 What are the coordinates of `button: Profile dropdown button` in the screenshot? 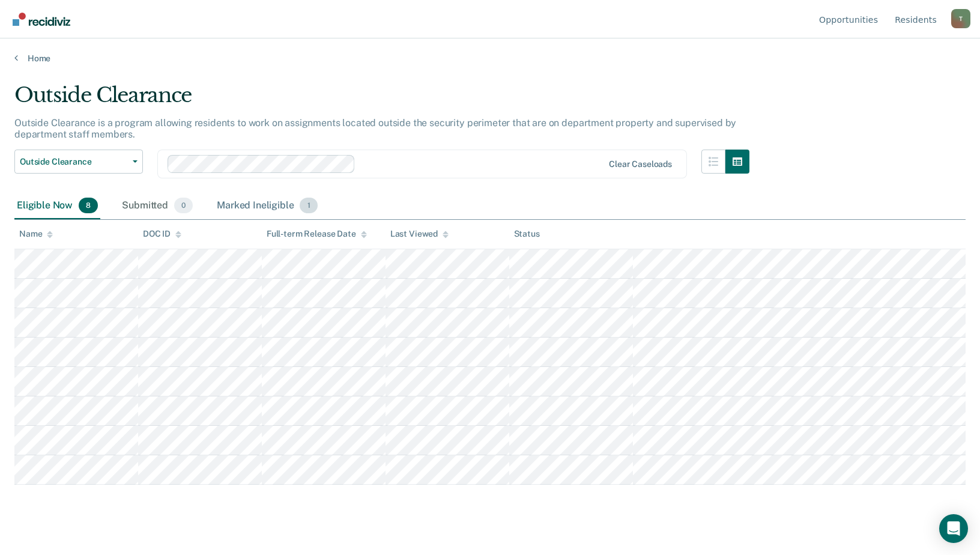 It's located at (961, 19).